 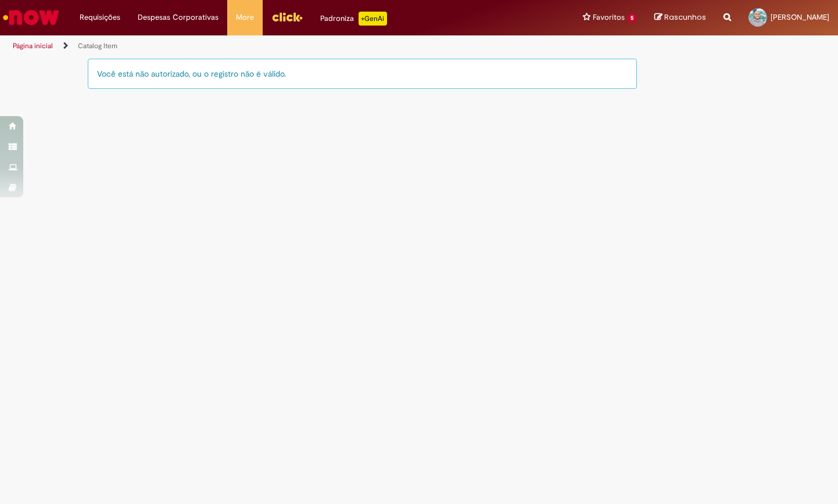 What do you see at coordinates (287, 17) in the screenshot?
I see `img: click_logo_yellow_360x200.png` at bounding box center [287, 17].